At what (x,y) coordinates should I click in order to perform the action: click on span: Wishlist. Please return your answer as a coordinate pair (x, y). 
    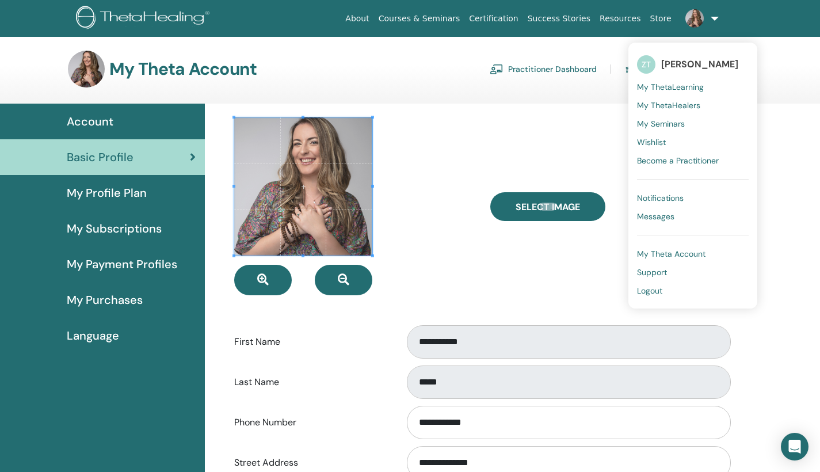
    Looking at the image, I should click on (652, 142).